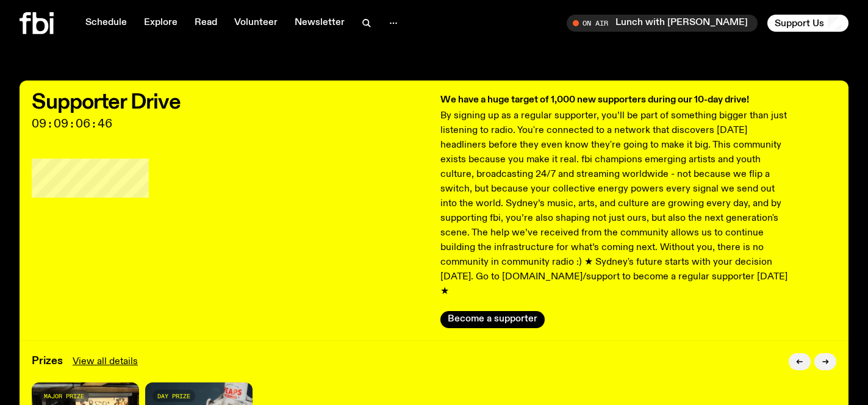 The image size is (868, 405). Describe the element at coordinates (160, 23) in the screenshot. I see `a: Explore` at that location.